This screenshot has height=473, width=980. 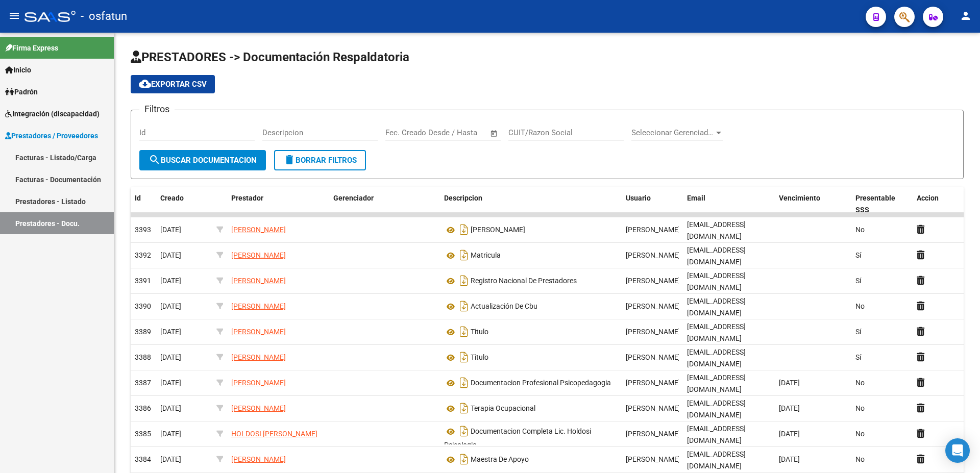 What do you see at coordinates (799, 198) in the screenshot?
I see `span: Vencimiento` at bounding box center [799, 198].